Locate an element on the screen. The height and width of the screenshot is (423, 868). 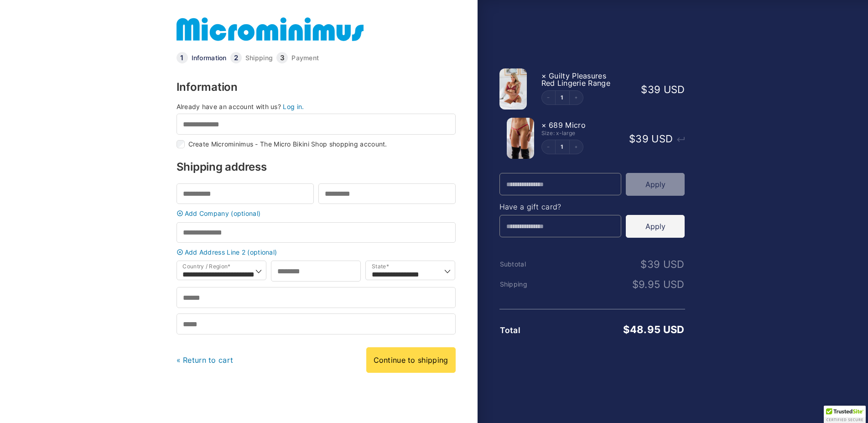
label: Create Microminimus - The Micro Bikini Shop shopping account. is located at coordinates (288, 144).